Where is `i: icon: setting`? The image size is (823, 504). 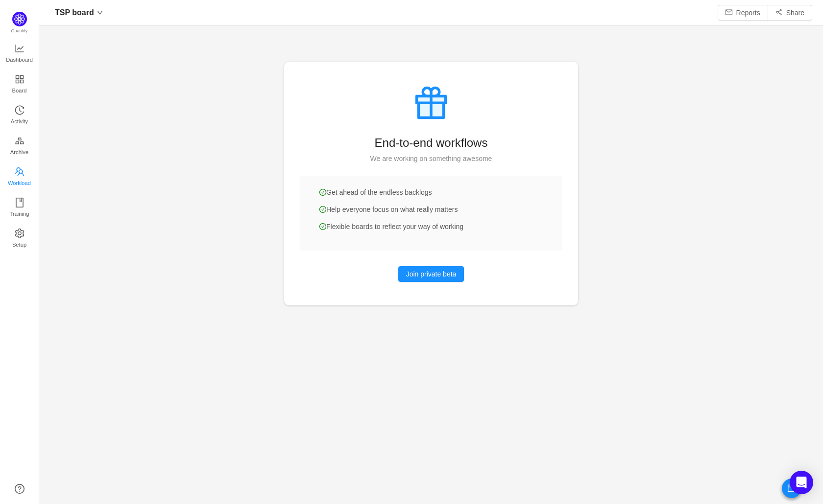 i: icon: setting is located at coordinates (20, 234).